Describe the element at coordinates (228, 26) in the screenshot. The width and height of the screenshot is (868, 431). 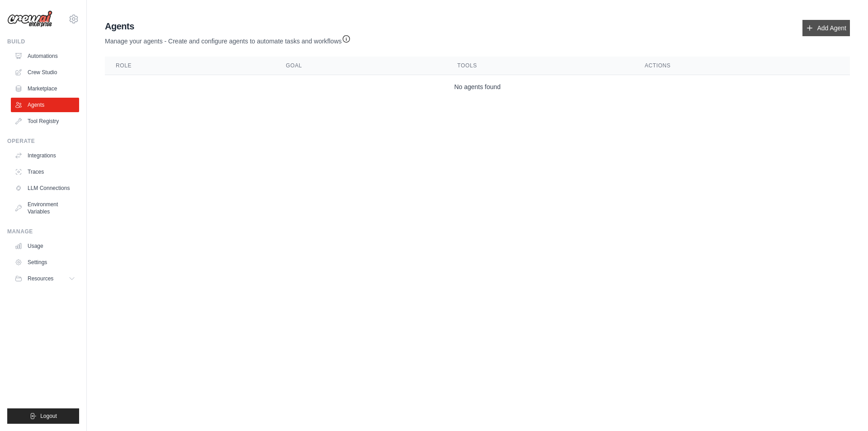
I see `h2: Agents` at that location.